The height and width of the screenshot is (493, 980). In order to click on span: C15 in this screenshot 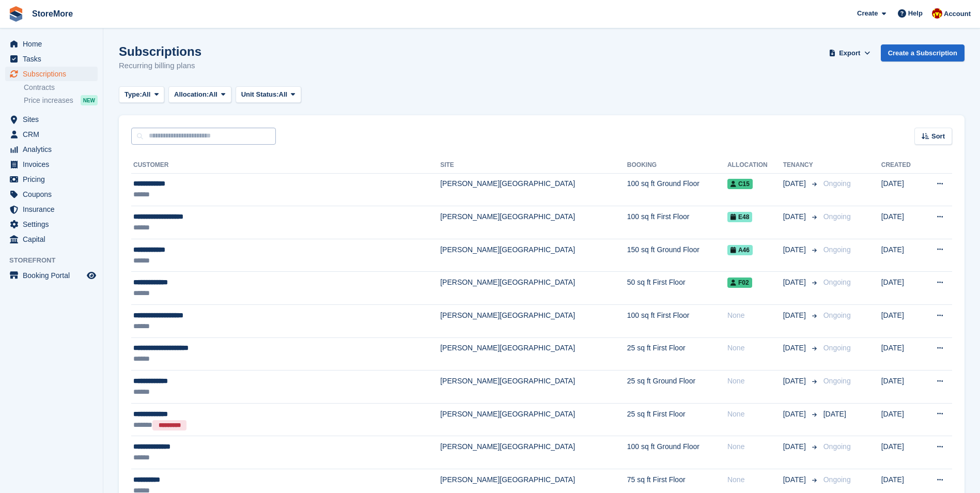, I will do `click(740, 184)`.